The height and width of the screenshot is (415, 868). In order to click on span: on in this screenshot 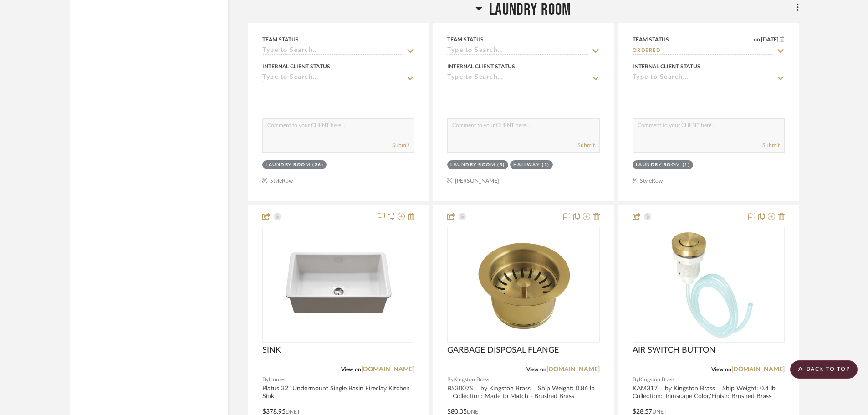, I will do `click(757, 40)`.